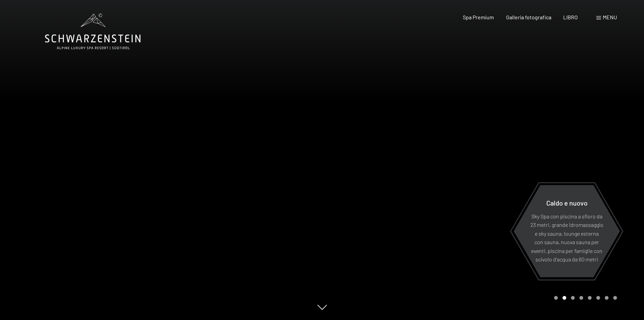 Image resolution: width=644 pixels, height=320 pixels. What do you see at coordinates (573, 297) in the screenshot?
I see `div: Pagina 3 della giostra` at bounding box center [573, 297].